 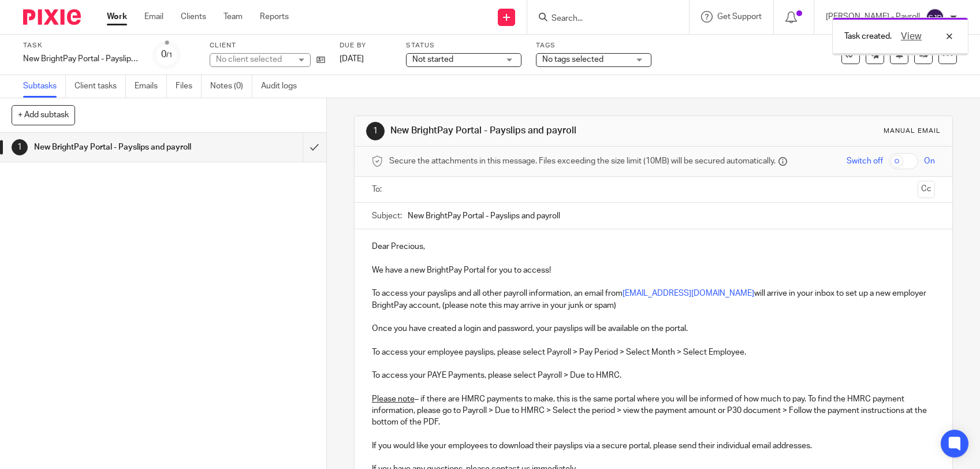 I want to click on p: To access your payslips and all other payroll information, an email from will arrive in your inbo..., so click(x=653, y=299).